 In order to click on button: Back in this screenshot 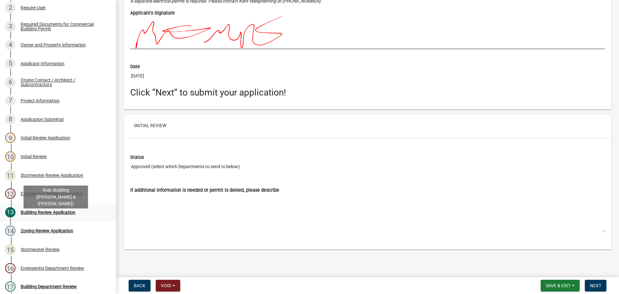, I will do `click(140, 285)`.